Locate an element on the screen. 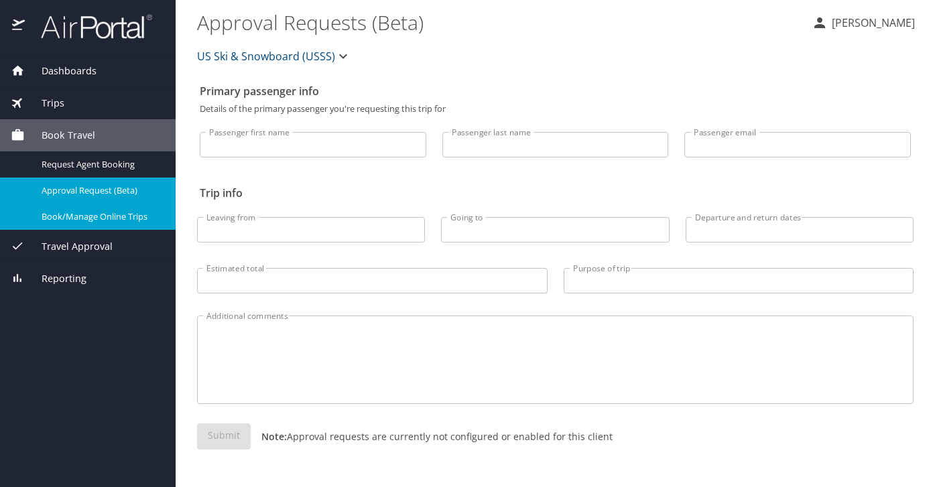 The width and height of the screenshot is (935, 487). h2: Primary passenger info is located at coordinates (555, 91).